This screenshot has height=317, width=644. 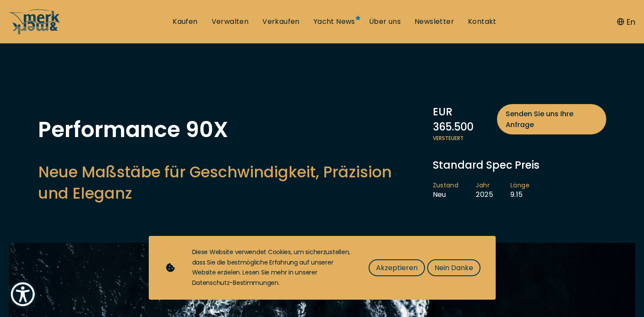 I want to click on a: Verkaufen, so click(x=281, y=22).